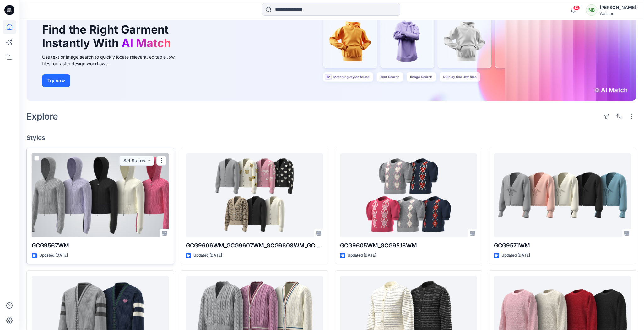 The width and height of the screenshot is (644, 330). Describe the element at coordinates (408, 246) in the screenshot. I see `p: GCG9605WM_GCG9518WM` at that location.